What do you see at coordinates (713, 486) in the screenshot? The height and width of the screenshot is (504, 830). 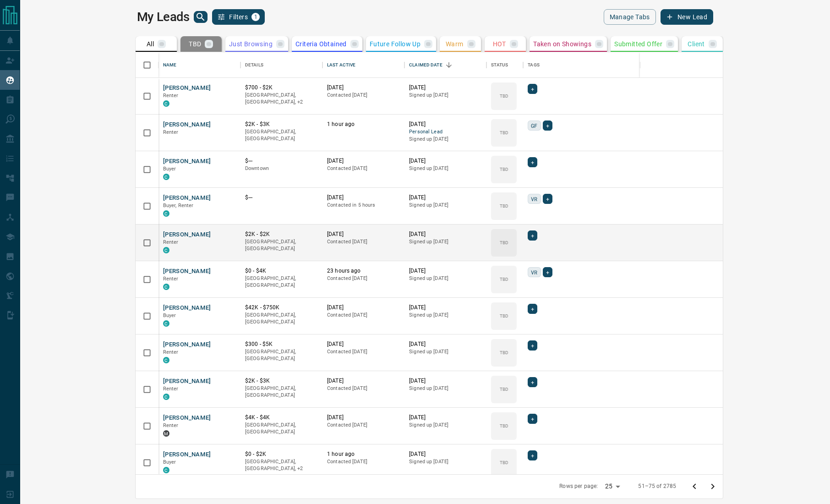 I see `button: Go to next page` at bounding box center [713, 486].